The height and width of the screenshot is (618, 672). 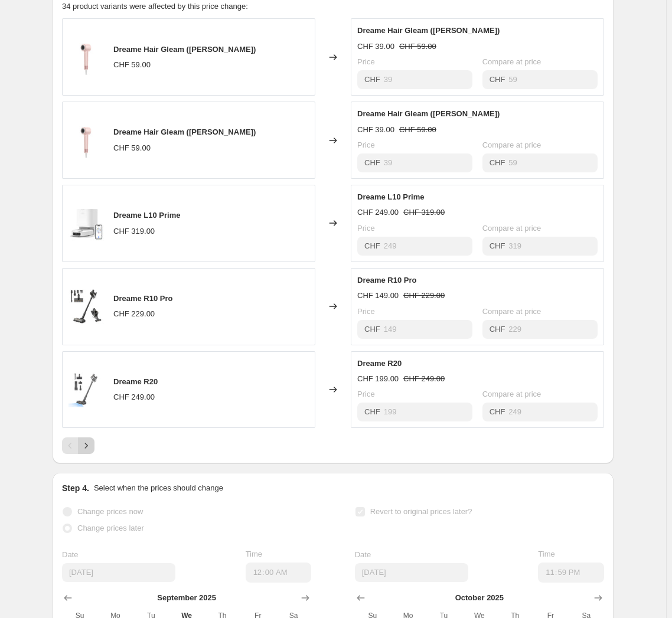 I want to click on button: Show next month, November 2025, so click(x=598, y=598).